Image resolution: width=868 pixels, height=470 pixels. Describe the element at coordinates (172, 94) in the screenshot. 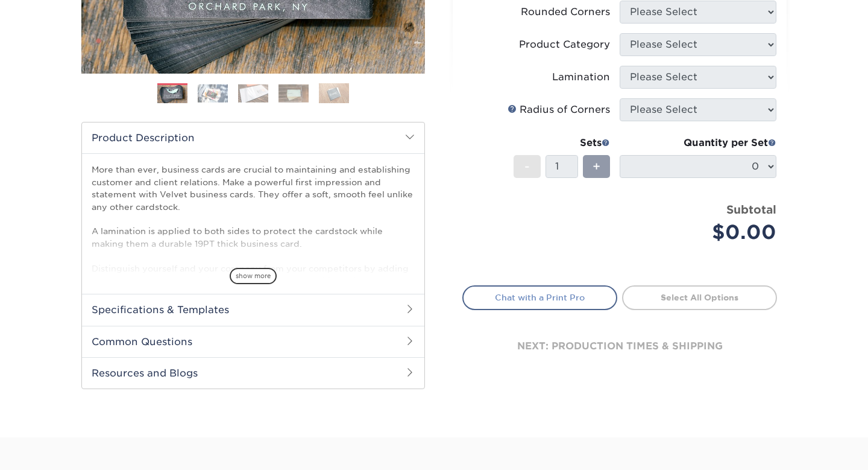

I see `img: Business Cards 01` at that location.